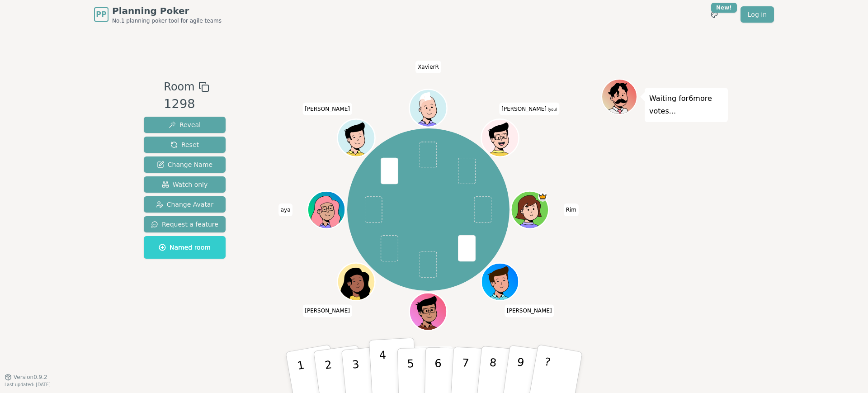 This screenshot has height=393, width=868. What do you see at coordinates (157, 14) in the screenshot?
I see `a: PPPlanning PokerNo.1 planning poker tool for agile teams` at bounding box center [157, 14].